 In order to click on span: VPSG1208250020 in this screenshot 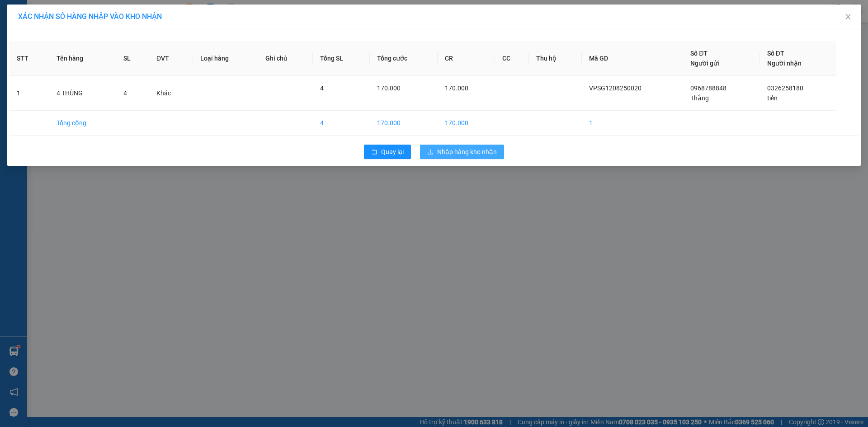, I will do `click(615, 88)`.